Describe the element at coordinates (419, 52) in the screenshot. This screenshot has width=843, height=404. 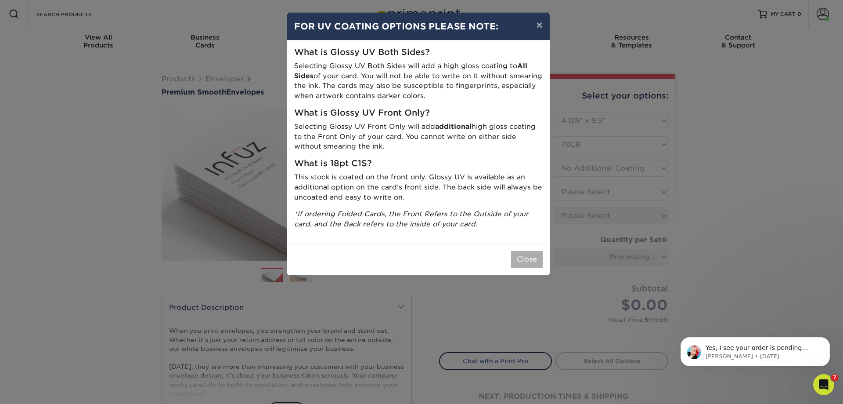
I see `h5: What is Glossy UV Both Sides?` at that location.